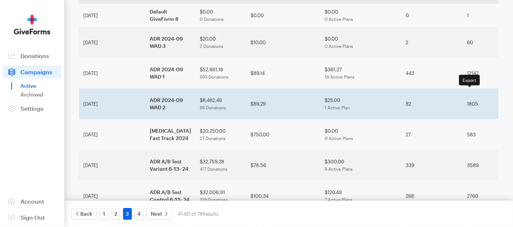 This screenshot has height=227, width=513. What do you see at coordinates (213, 138) in the screenshot?
I see `span: 27 Donations` at bounding box center [213, 138].